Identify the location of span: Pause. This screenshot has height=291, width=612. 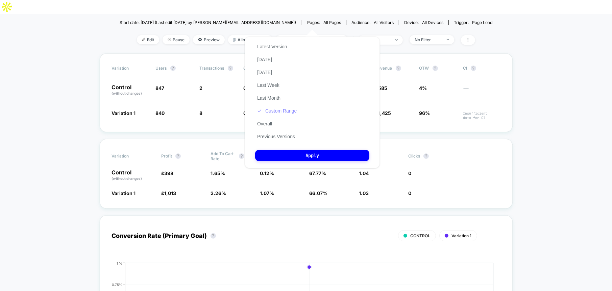
(176, 40).